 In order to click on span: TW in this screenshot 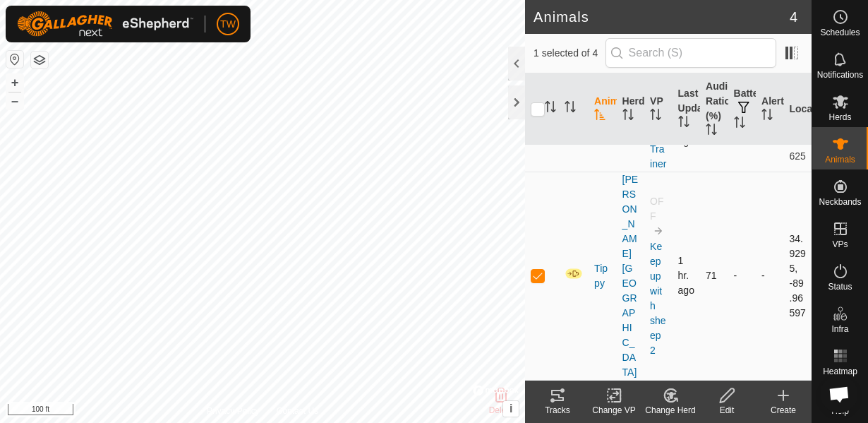, I will do `click(228, 24)`.